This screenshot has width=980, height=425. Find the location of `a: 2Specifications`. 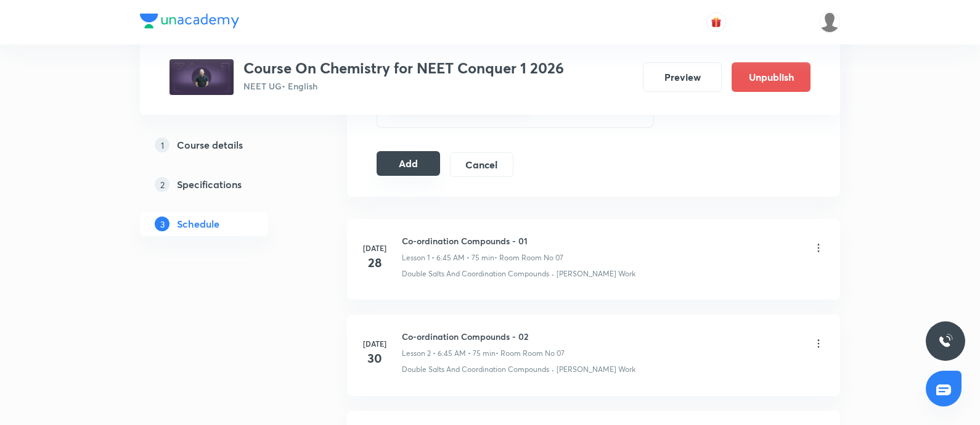

a: 2Specifications is located at coordinates (224, 184).